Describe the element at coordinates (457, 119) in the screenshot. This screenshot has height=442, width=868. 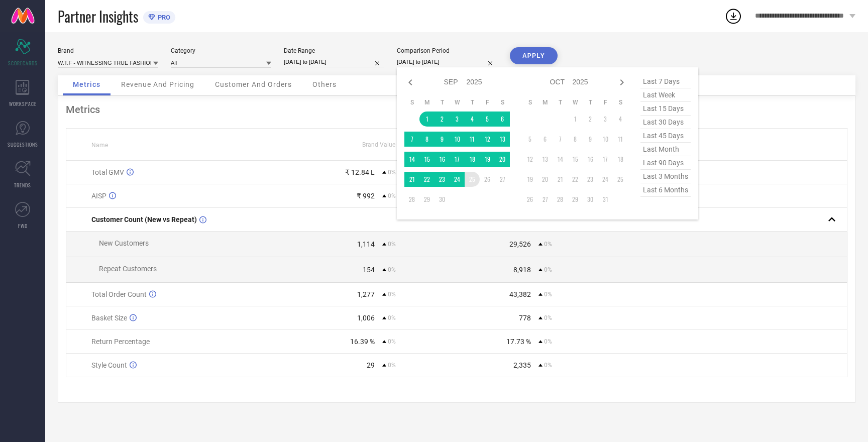
I see `td: Wed Sep 03 2025` at that location.